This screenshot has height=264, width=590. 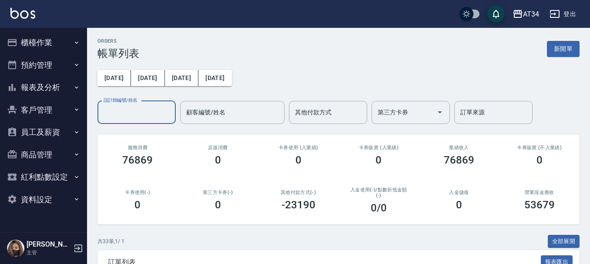 What do you see at coordinates (43, 177) in the screenshot?
I see `button: 紅利點數設定` at bounding box center [43, 177].